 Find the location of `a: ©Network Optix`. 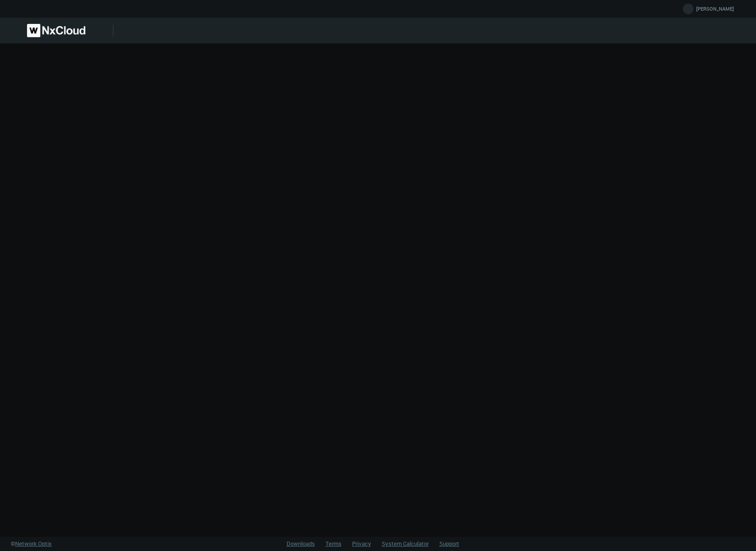

a: ©Network Optix is located at coordinates (31, 544).